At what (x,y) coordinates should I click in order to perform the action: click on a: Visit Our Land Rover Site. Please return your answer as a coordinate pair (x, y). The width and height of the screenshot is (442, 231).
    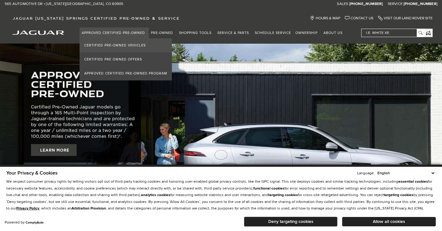
    Looking at the image, I should click on (406, 18).